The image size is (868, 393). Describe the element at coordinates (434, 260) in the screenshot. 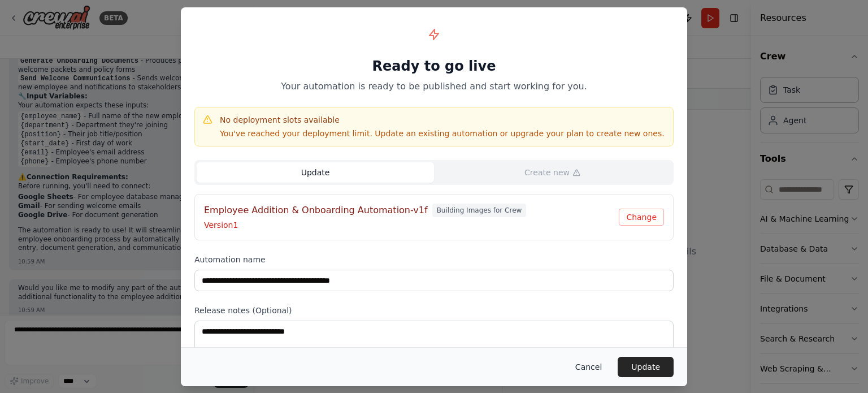

I see `label: Automation name` at that location.